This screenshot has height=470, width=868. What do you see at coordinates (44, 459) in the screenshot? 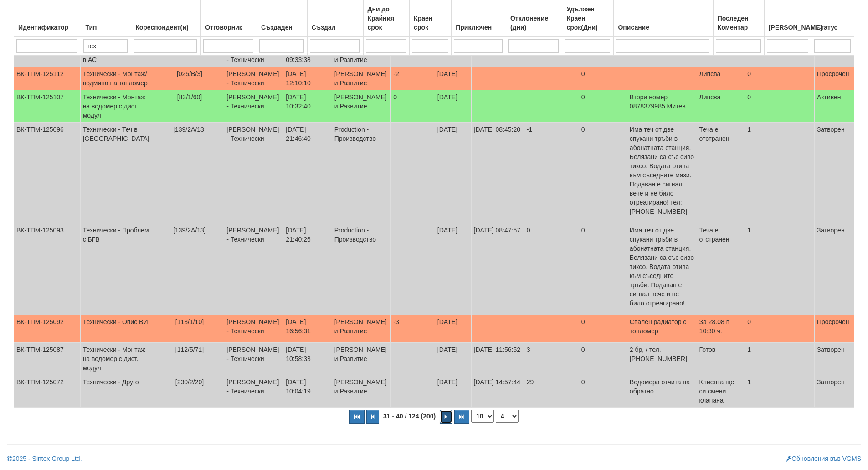
I see `a: 2025 - Sintex Group Ltd.` at bounding box center [44, 459].